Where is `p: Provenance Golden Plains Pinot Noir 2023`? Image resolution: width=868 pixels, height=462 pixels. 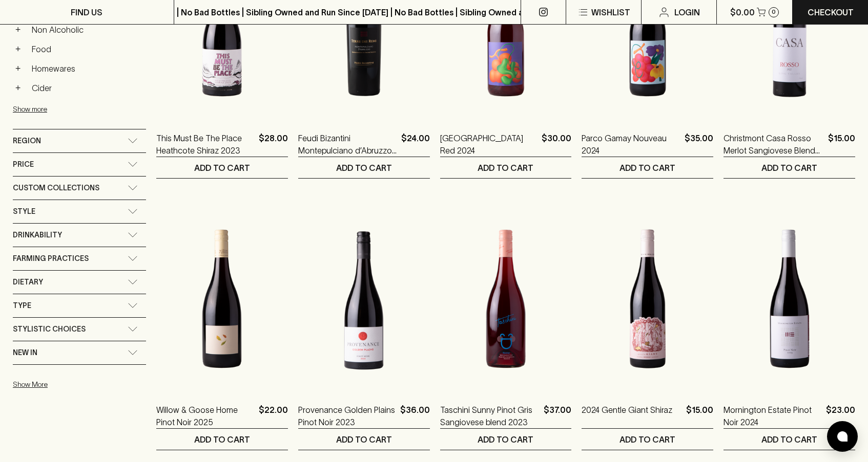
p: Provenance Golden Plains Pinot Noir 2023 is located at coordinates (347, 417).